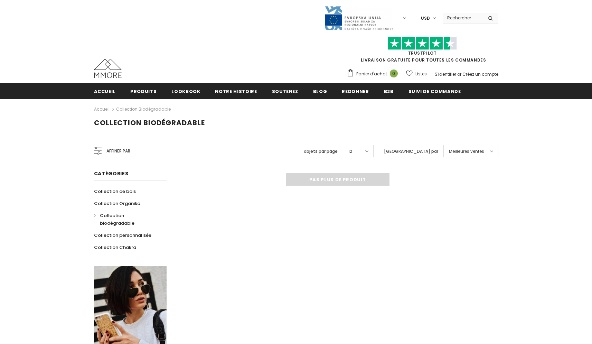 Image resolution: width=592 pixels, height=344 pixels. I want to click on input: Search Site, so click(463, 18).